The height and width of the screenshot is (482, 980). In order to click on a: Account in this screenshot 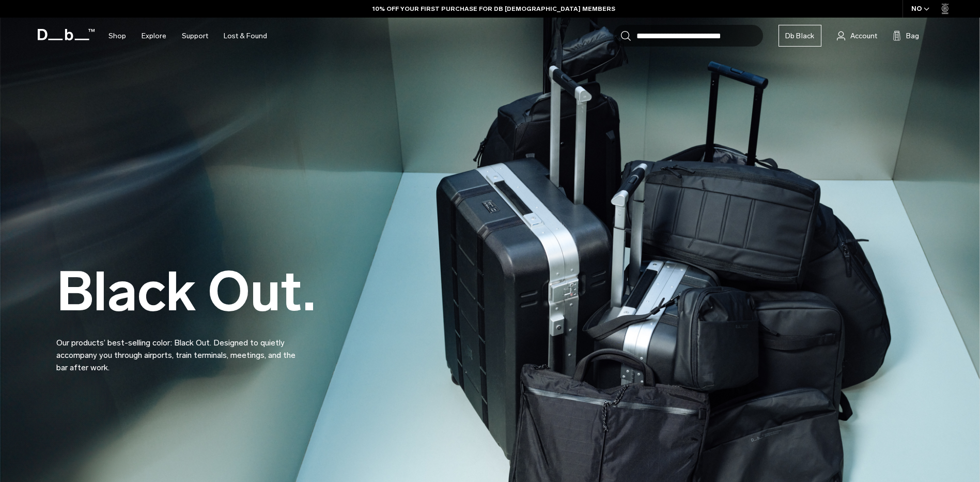, I will do `click(857, 35)`.